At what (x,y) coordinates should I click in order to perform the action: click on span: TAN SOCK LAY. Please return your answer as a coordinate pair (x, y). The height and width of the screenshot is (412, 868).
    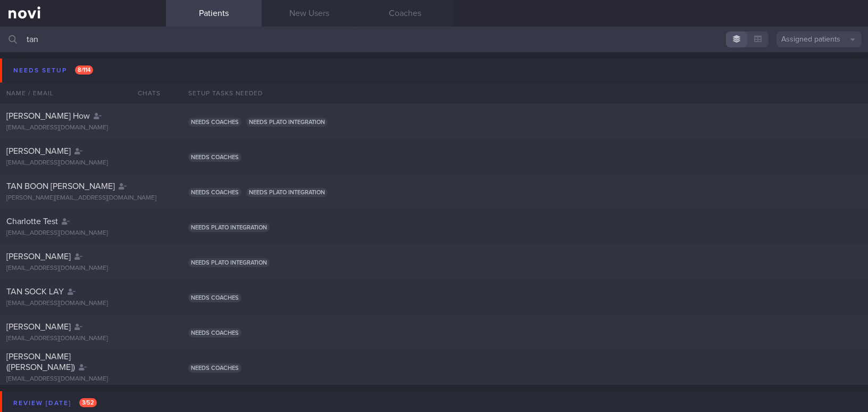
    Looking at the image, I should click on (35, 292).